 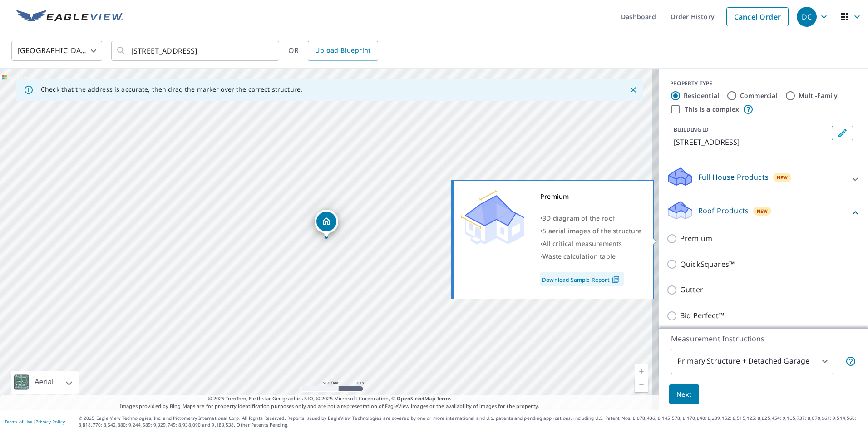 What do you see at coordinates (470, 422) in the screenshot?
I see `p: © 2025 Eagle View Technologies, Inc. and Pictometry International Corp. All Rights Reserved. Repo...` at bounding box center [470, 422].